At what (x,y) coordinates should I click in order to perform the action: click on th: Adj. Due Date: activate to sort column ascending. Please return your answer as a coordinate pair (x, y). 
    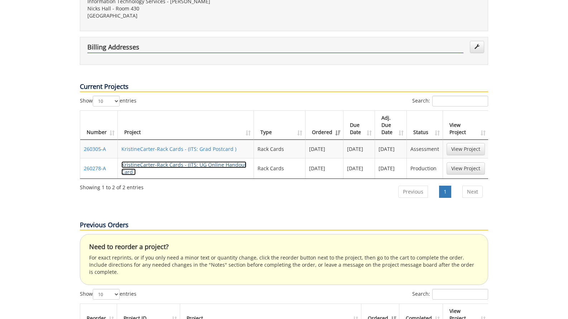
    Looking at the image, I should click on (391, 125).